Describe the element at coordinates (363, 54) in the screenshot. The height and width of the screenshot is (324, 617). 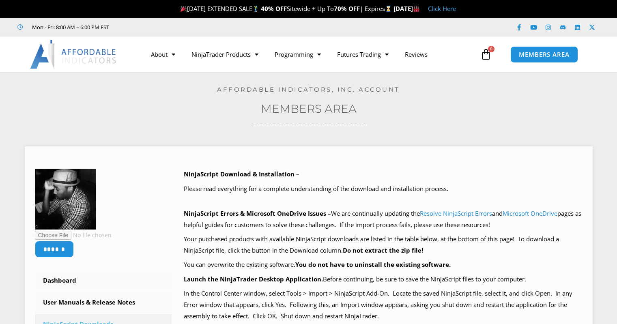
I see `a: Futures Trading` at that location.